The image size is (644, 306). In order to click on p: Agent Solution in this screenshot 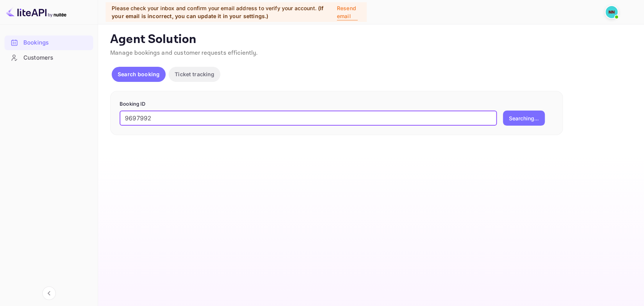, I will do `click(370, 40)`.